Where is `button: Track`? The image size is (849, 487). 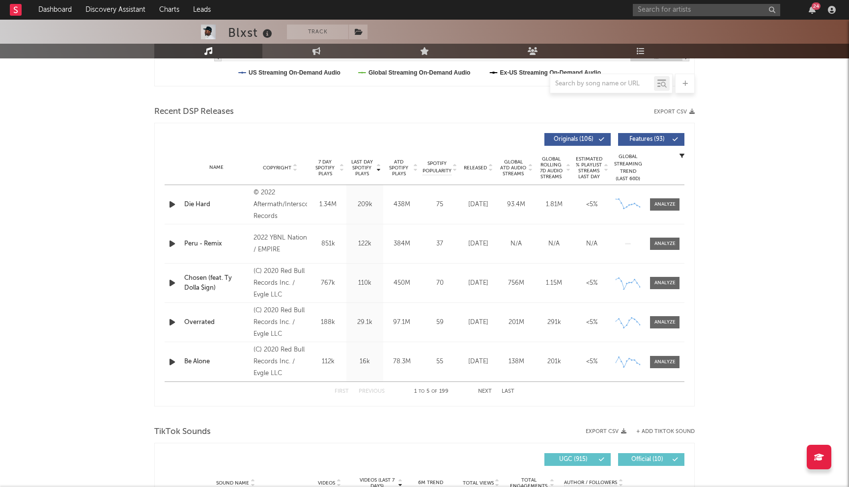
button: Track is located at coordinates (317, 32).